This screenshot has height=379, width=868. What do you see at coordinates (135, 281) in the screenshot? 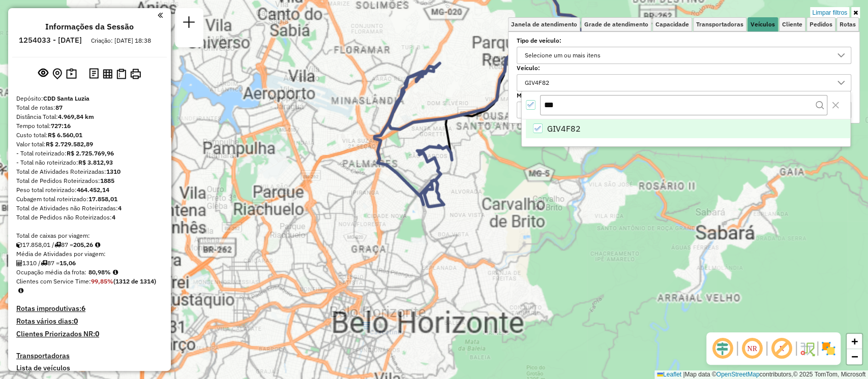
I see `strong: (1312 de 1314)` at bounding box center [135, 281].